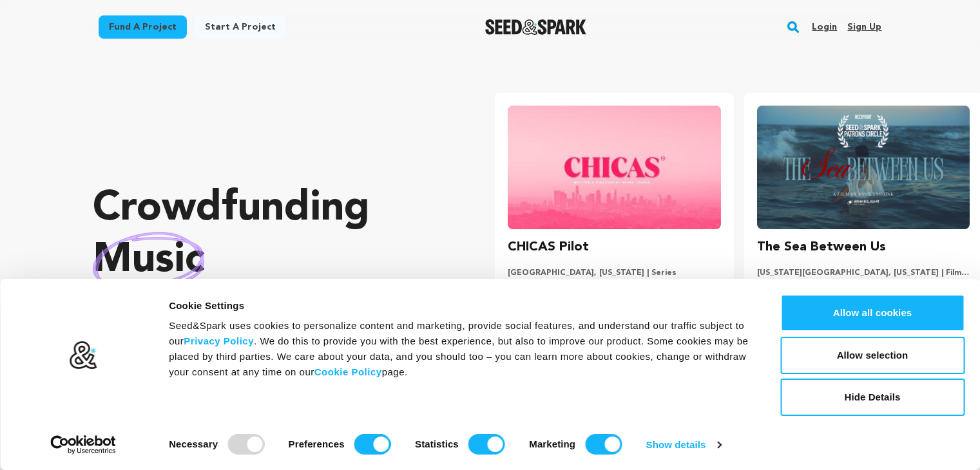 This screenshot has width=980, height=470. What do you see at coordinates (348, 372) in the screenshot?
I see `a: Cookie Policy` at bounding box center [348, 372].